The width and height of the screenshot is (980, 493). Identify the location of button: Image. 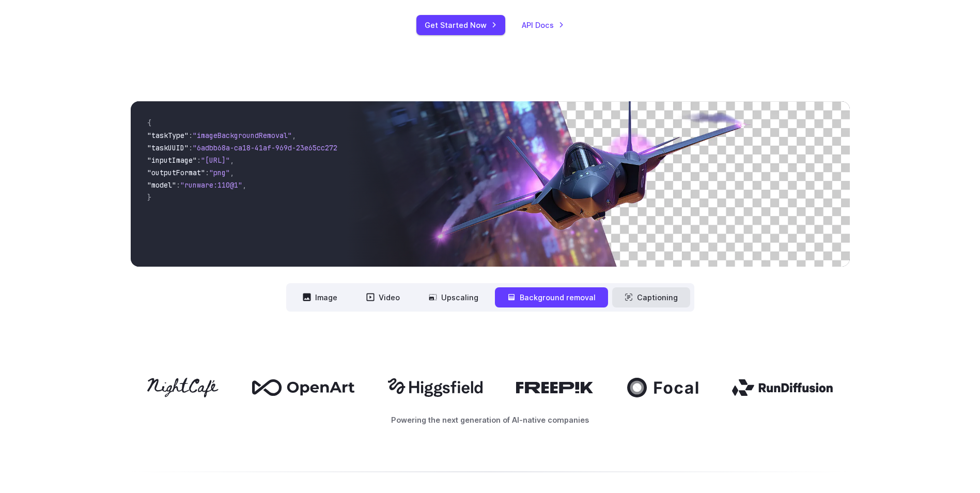
(320, 297).